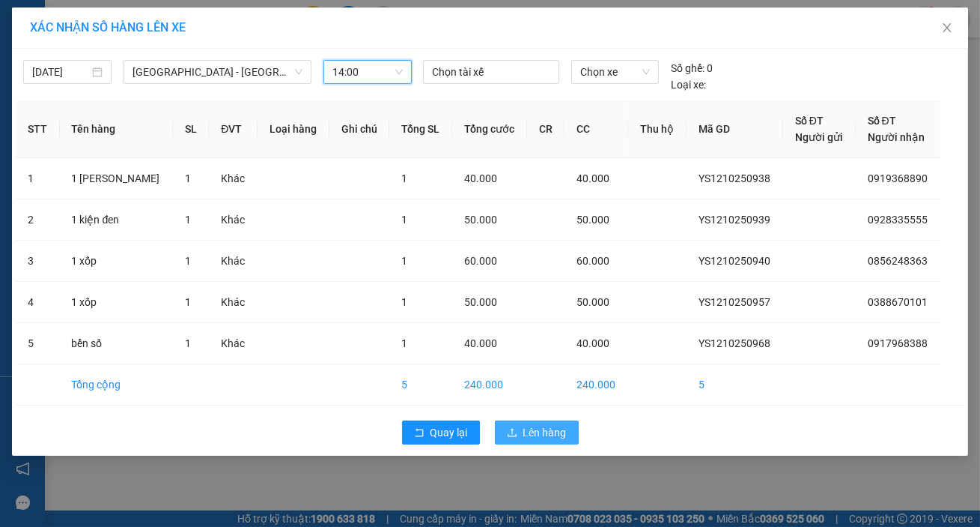  I want to click on span: Người nhận, so click(896, 137).